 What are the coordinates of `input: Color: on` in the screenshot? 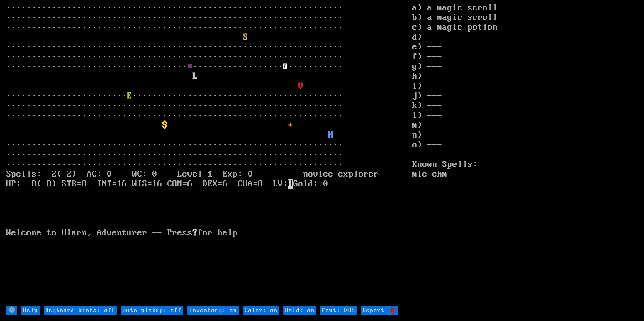 It's located at (261, 310).